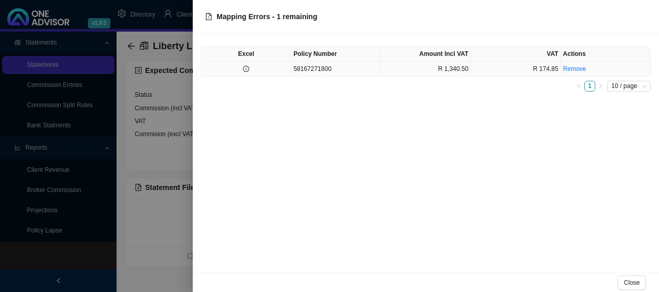 The image size is (659, 292). Describe the element at coordinates (515, 69) in the screenshot. I see `td: R 174.85` at that location.